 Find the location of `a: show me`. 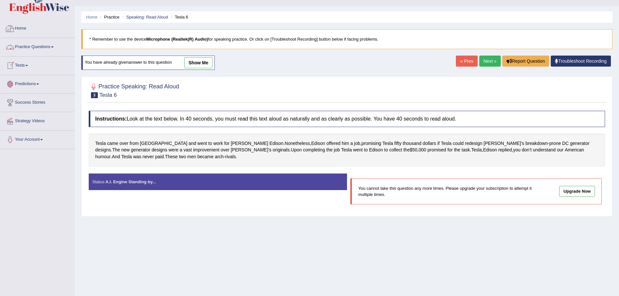

a: show me is located at coordinates (198, 63).